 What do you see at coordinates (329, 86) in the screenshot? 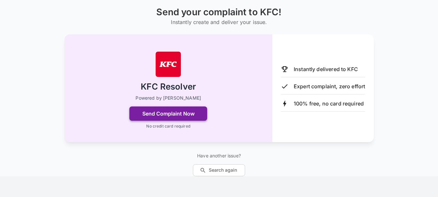
I see `p: Expert complaint, zero effort` at bounding box center [329, 86].